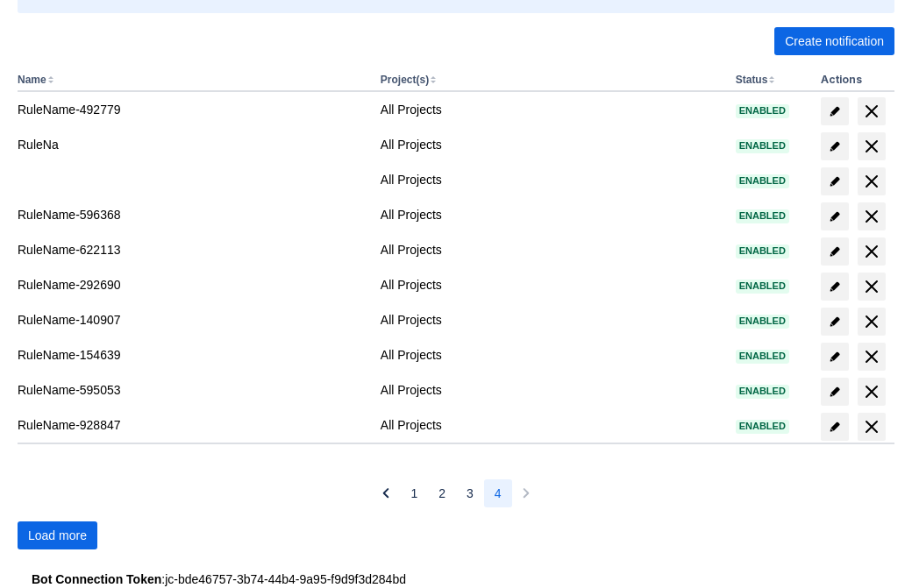 Image resolution: width=912 pixels, height=588 pixels. I want to click on div: RuleName-622113, so click(192, 250).